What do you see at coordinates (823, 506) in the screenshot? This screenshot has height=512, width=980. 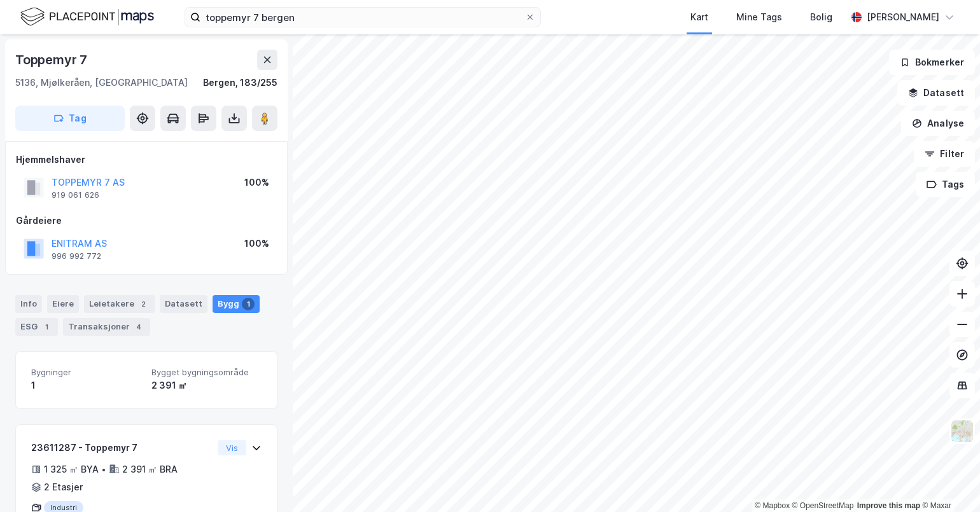 I see `a: OpenStreetMap` at bounding box center [823, 506].